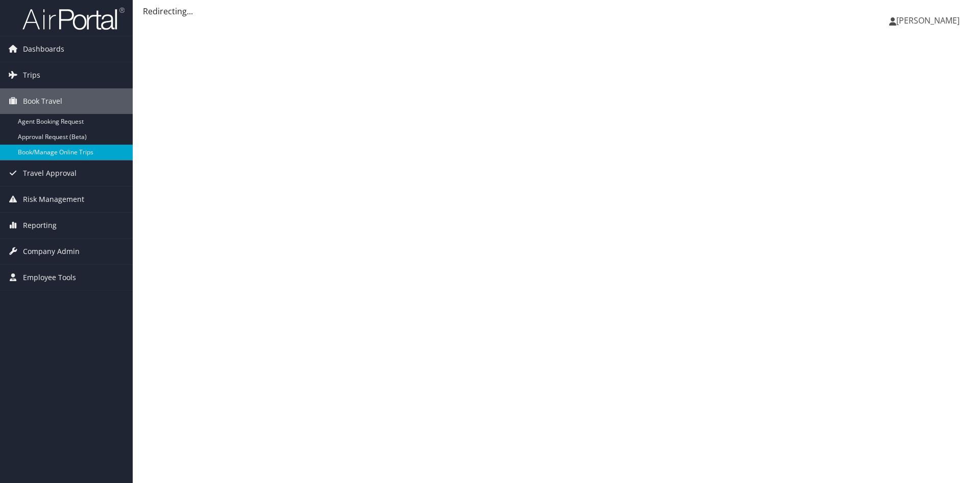  What do you see at coordinates (43, 101) in the screenshot?
I see `span: Book Travel` at bounding box center [43, 101].